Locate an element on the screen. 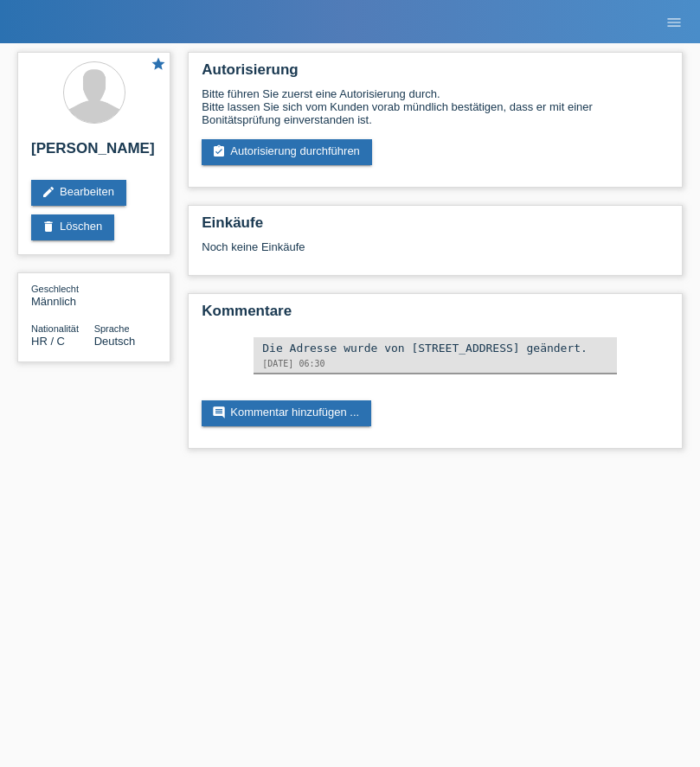 This screenshot has width=700, height=767. h2: Kommentare is located at coordinates (435, 316).